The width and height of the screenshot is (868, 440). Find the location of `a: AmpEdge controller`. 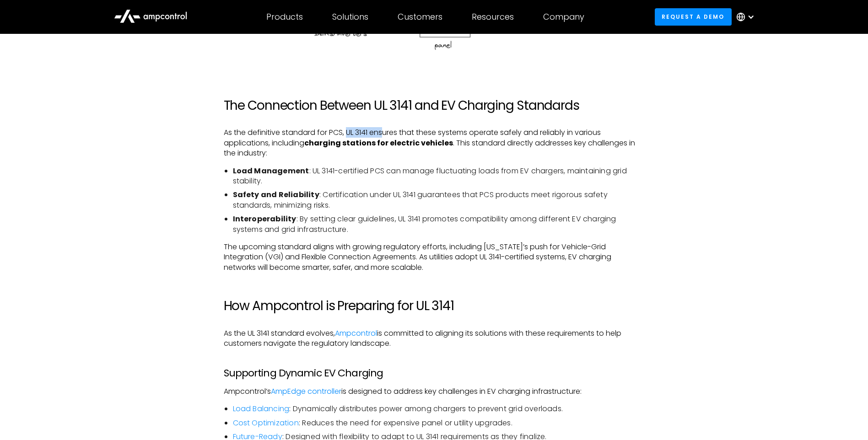

a: AmpEdge controller is located at coordinates (306, 391).